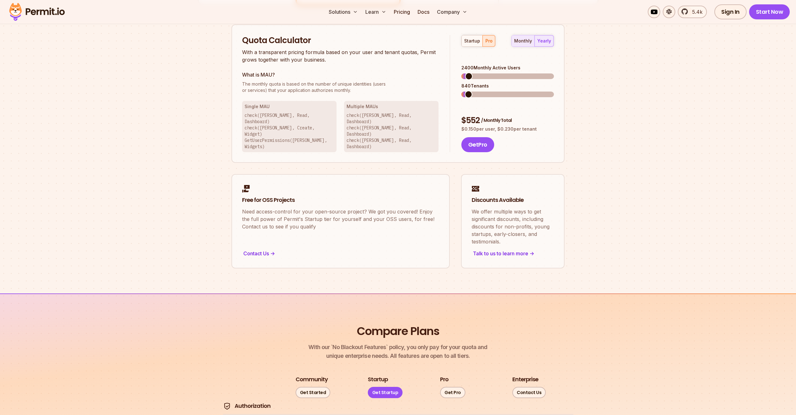  Describe the element at coordinates (478, 145) in the screenshot. I see `button: GetPro` at that location.